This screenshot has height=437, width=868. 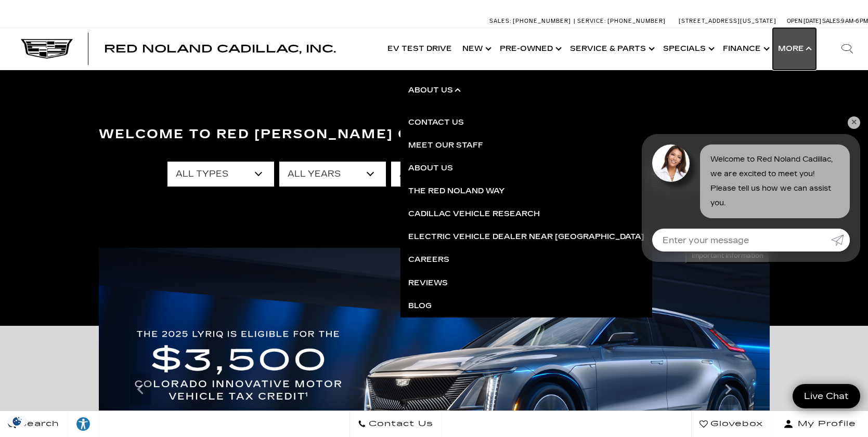 What do you see at coordinates (332, 174) in the screenshot?
I see `select: Filter by year` at bounding box center [332, 174].